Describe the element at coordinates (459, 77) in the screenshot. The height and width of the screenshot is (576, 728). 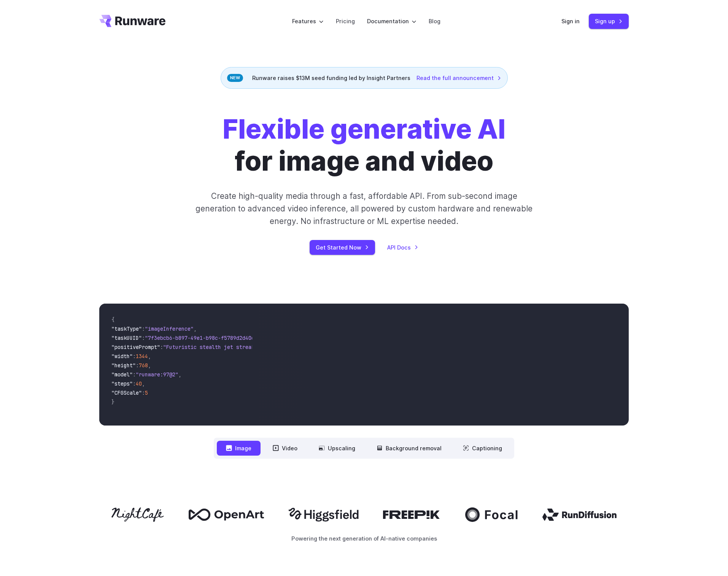
I see `a: Read the full announcement` at that location.